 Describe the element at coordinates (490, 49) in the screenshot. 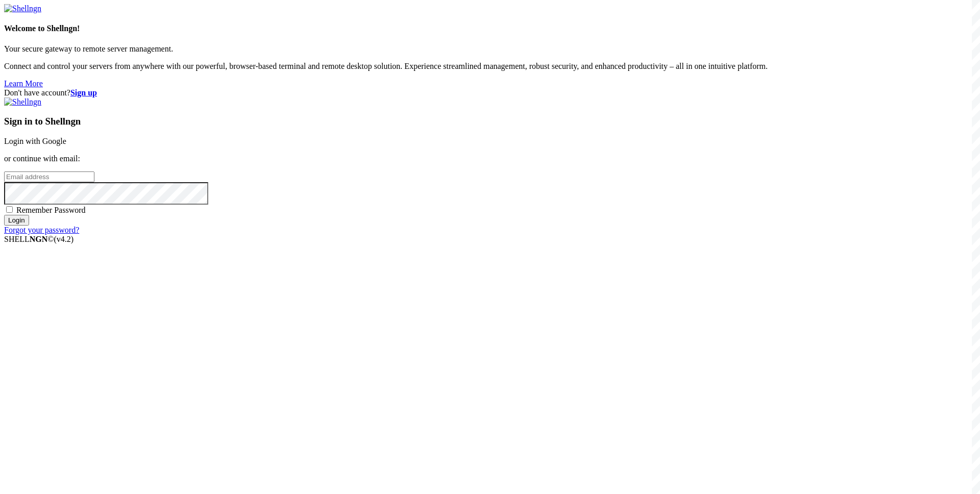

I see `p: Your secure gateway to remote server management.` at that location.